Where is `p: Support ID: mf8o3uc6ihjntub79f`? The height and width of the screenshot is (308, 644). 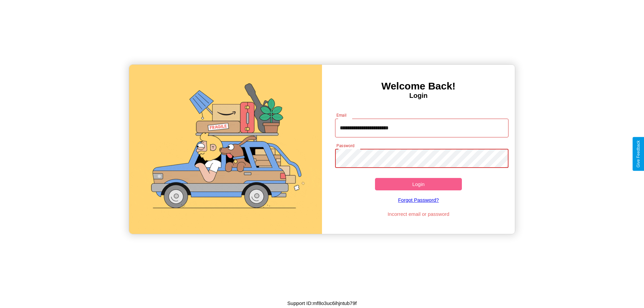
p: Support ID: mf8o3uc6ihjntub79f is located at coordinates (322, 303).